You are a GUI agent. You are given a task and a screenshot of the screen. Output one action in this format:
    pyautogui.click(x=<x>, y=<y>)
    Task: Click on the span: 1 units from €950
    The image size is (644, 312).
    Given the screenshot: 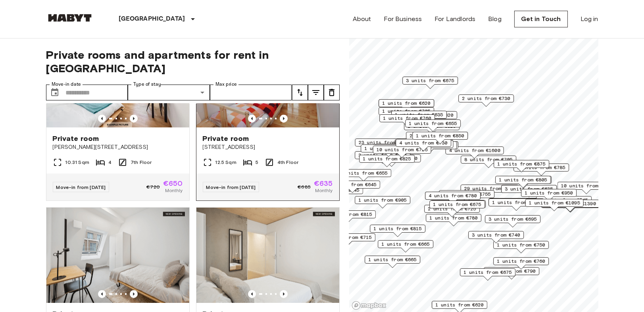 What is the action you would take?
    pyautogui.click(x=549, y=193)
    